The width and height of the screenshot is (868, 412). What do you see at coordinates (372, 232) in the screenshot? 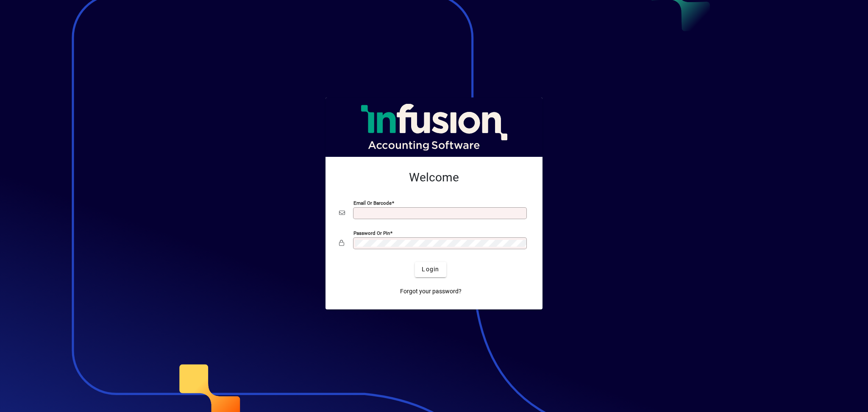
I see `mat-label: Password or Pin` at bounding box center [372, 232].